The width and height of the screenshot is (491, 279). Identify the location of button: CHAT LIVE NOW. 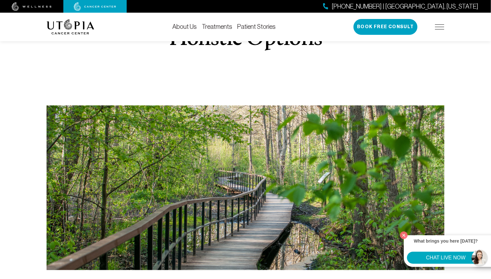
(445, 258).